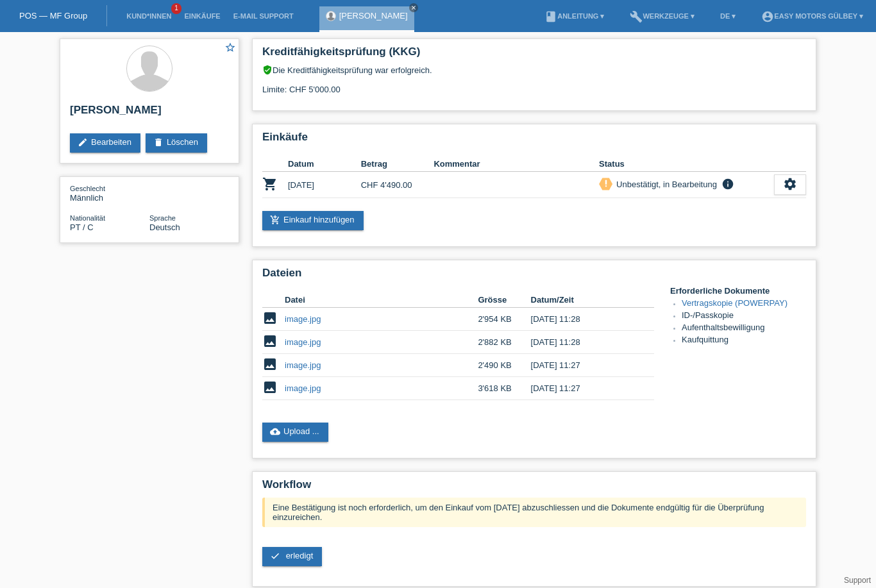  I want to click on a: Kund*innen, so click(149, 16).